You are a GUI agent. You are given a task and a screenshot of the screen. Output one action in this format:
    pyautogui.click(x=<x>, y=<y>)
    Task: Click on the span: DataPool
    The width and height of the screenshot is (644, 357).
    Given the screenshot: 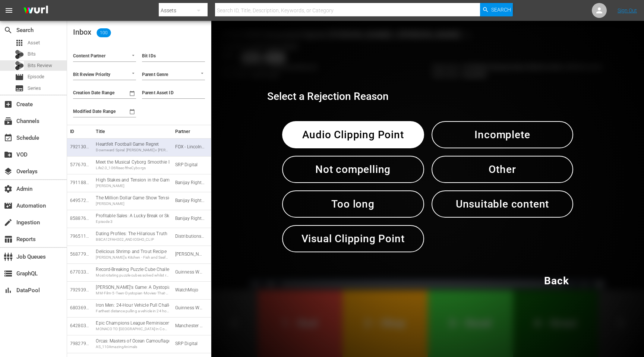 What is the action you would take?
    pyautogui.click(x=8, y=290)
    